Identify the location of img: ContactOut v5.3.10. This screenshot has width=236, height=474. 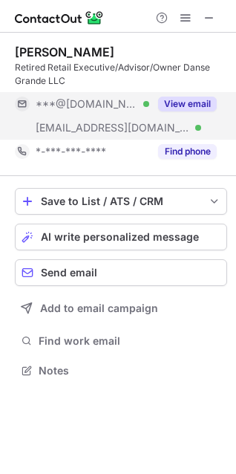
(59, 18).